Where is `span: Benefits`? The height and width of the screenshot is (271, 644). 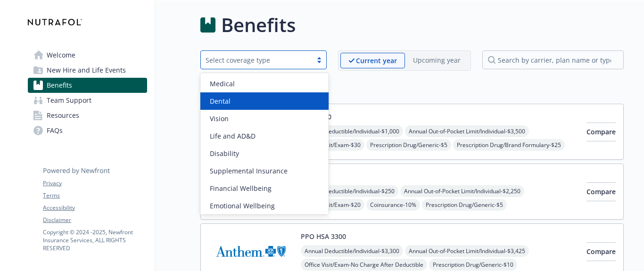 span: Benefits is located at coordinates (59, 85).